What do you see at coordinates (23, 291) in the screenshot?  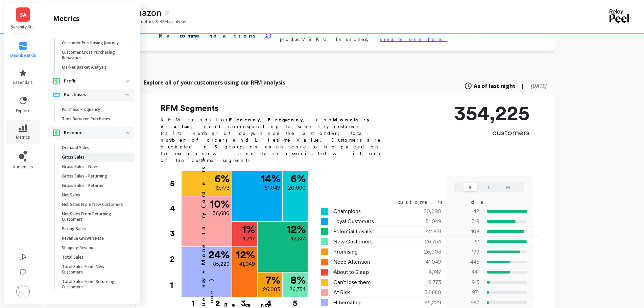 I see `img: profile picture` at bounding box center [23, 291].